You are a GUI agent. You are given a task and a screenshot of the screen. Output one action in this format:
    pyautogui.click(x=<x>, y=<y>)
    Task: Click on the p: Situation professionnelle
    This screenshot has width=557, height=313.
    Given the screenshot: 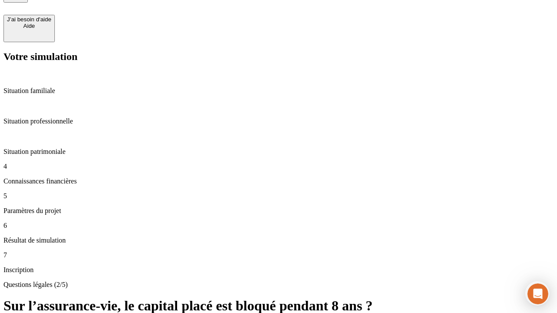 What is the action you would take?
    pyautogui.click(x=278, y=121)
    